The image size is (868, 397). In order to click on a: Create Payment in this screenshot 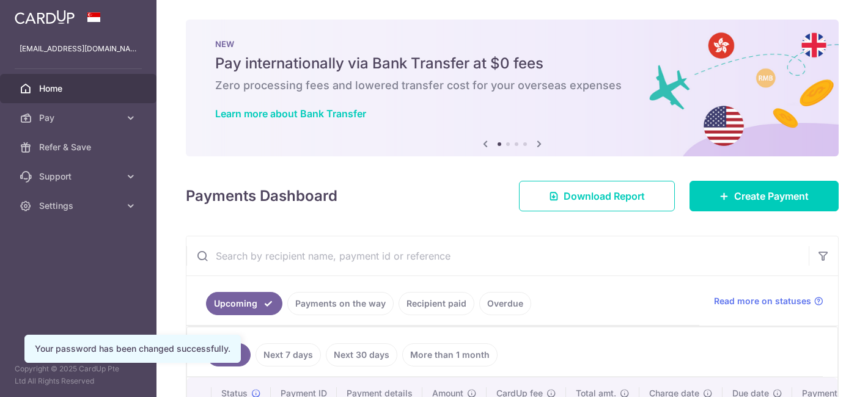, I will do `click(763, 196)`.